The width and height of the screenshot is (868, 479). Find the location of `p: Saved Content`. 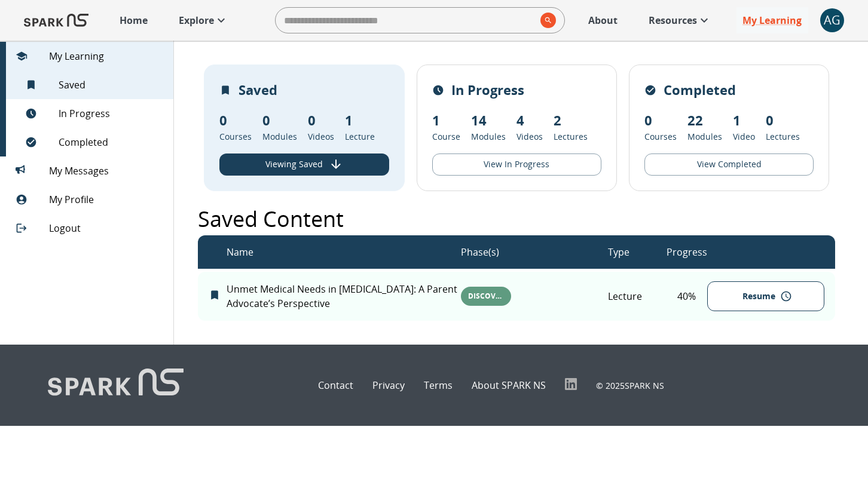

p: Saved Content is located at coordinates (271, 219).